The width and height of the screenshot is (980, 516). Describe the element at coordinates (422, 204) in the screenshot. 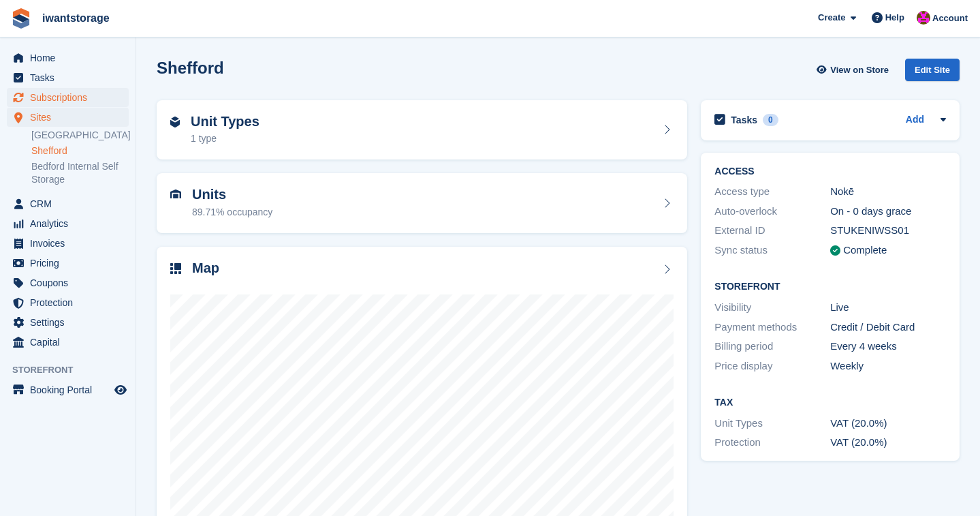

I see `a: Units 89.71% occupancy` at that location.